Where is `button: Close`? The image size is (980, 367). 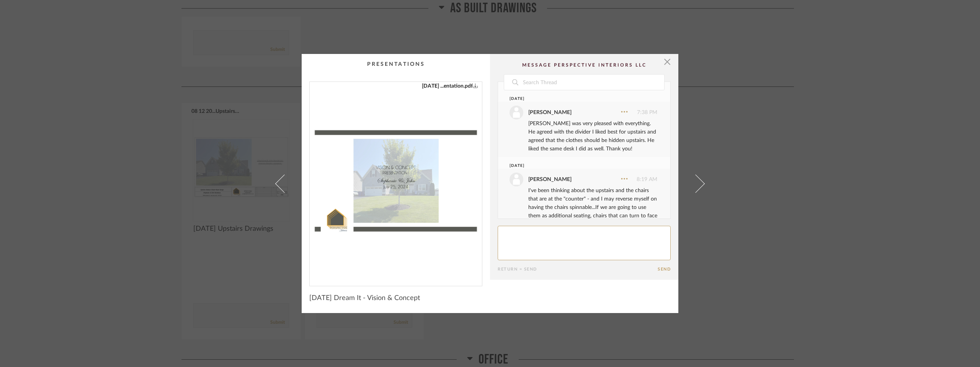
button: Close is located at coordinates (667, 62).